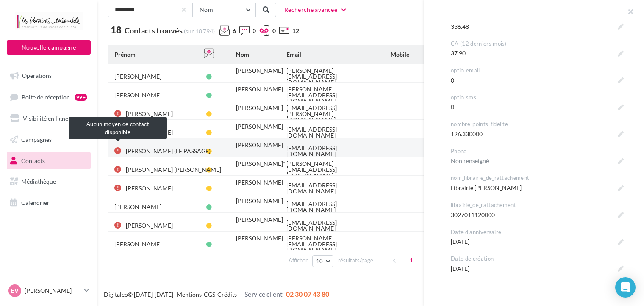 This screenshot has width=644, height=306. Describe the element at coordinates (537, 233) in the screenshot. I see `div: Date d'anniversaire` at that location.